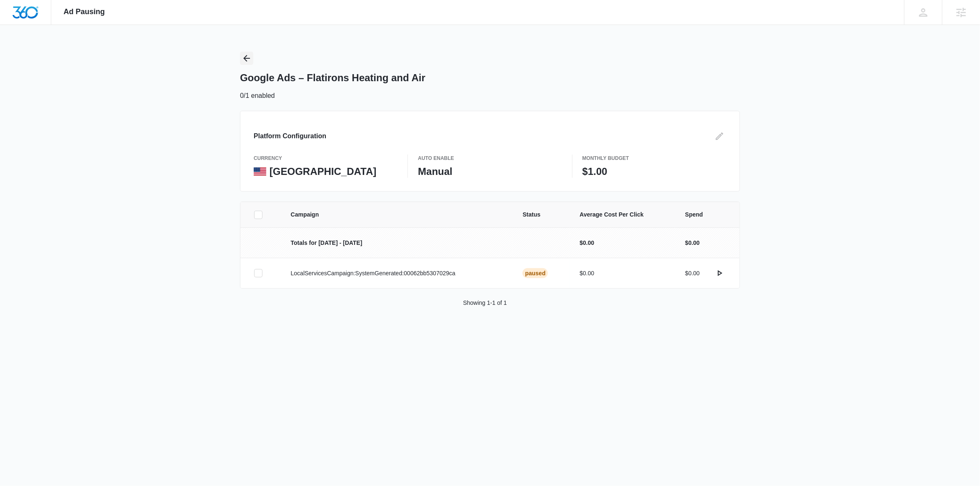 This screenshot has width=980, height=486. I want to click on h3: Platform Configuration, so click(291, 137).